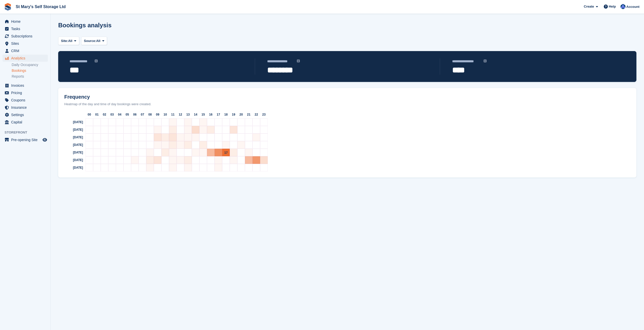 Image resolution: width=644 pixels, height=330 pixels. Describe the element at coordinates (26, 36) in the screenshot. I see `span: Subscriptions` at that location.